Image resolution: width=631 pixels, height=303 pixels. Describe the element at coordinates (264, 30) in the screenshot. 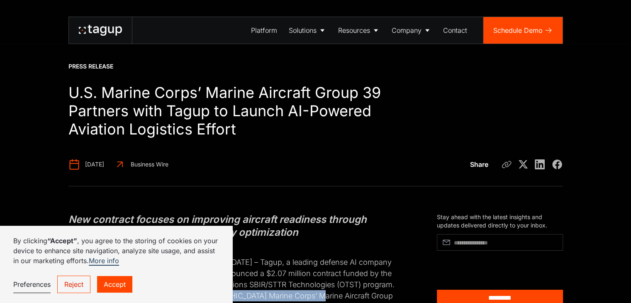

I see `div: Platform` at that location.